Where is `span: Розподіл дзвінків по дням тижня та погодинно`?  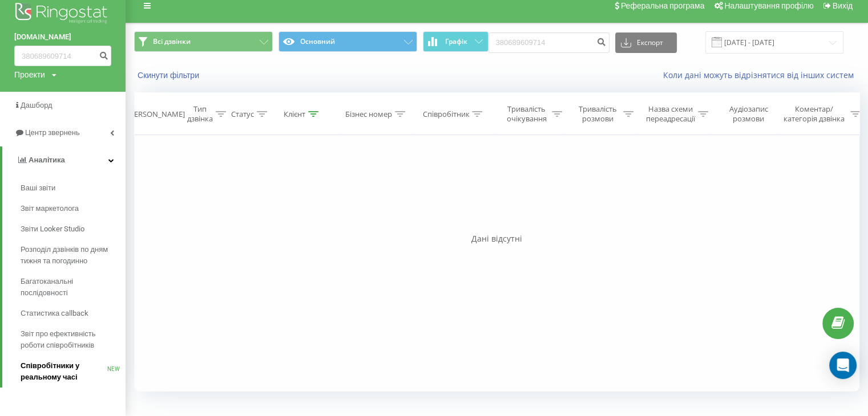 span: Розподіл дзвінків по дням тижня та погодинно is located at coordinates (70, 256).